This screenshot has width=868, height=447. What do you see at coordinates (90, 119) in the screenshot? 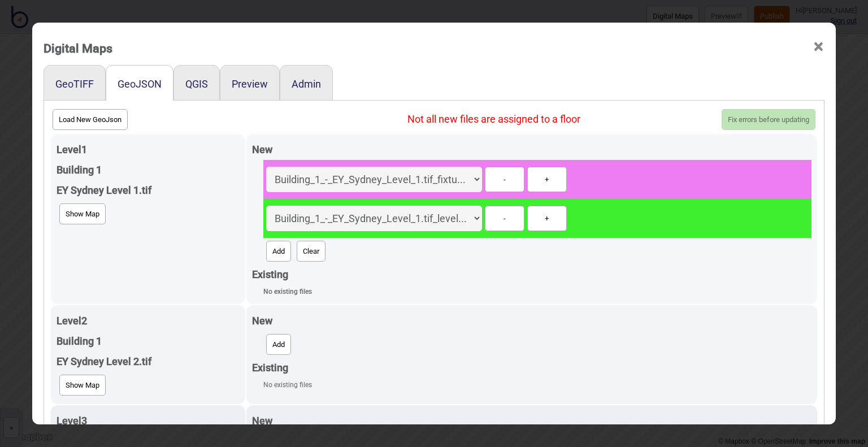
I see `button: Load New GeoJson` at bounding box center [90, 119].